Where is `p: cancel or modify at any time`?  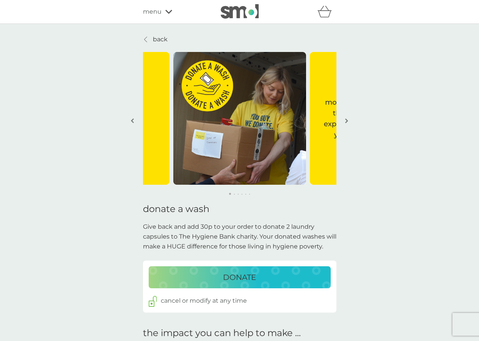 p: cancel or modify at any time is located at coordinates (204, 301).